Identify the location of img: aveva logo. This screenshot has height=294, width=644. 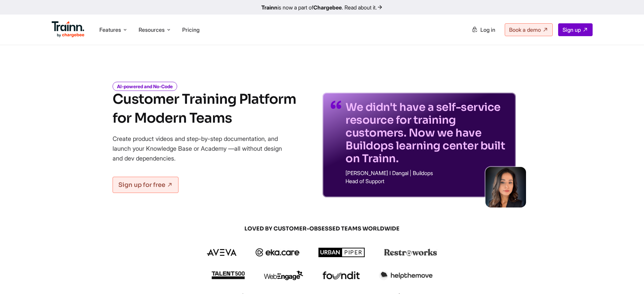
(222, 253).